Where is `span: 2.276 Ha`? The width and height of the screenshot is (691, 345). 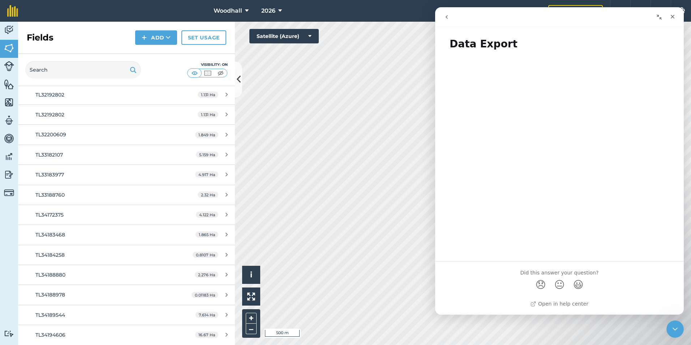 span: 2.276 Ha is located at coordinates (206, 274).